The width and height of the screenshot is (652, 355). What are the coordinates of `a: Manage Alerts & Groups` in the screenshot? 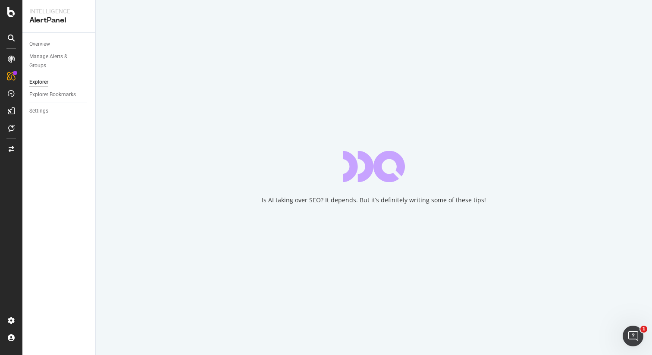 It's located at (59, 61).